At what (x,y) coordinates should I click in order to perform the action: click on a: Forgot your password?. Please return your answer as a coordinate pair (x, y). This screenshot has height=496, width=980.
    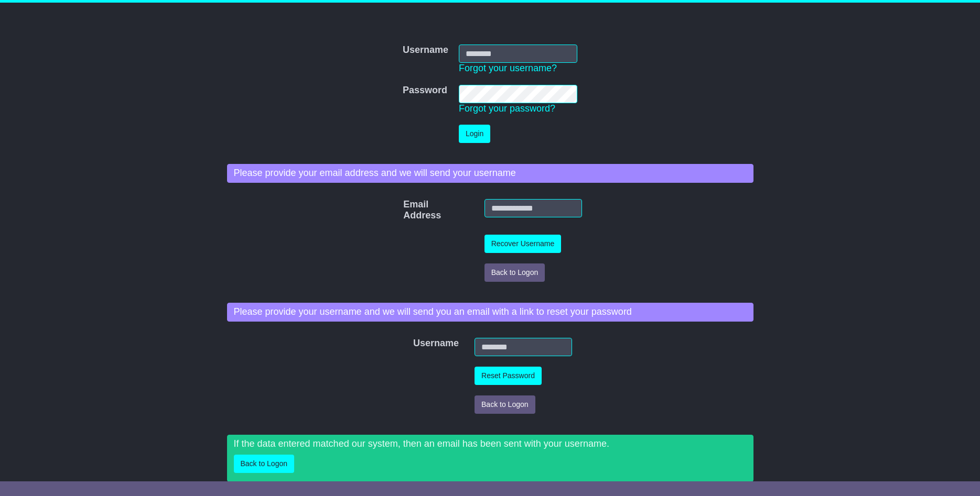
    Looking at the image, I should click on (507, 108).